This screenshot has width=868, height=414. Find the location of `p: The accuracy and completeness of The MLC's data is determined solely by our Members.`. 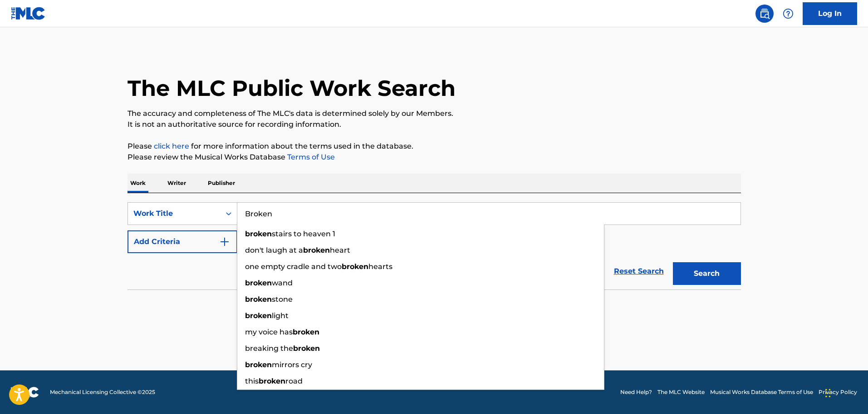

p: The accuracy and completeness of The MLC's data is determined solely by our Members. is located at coordinates (434, 114).